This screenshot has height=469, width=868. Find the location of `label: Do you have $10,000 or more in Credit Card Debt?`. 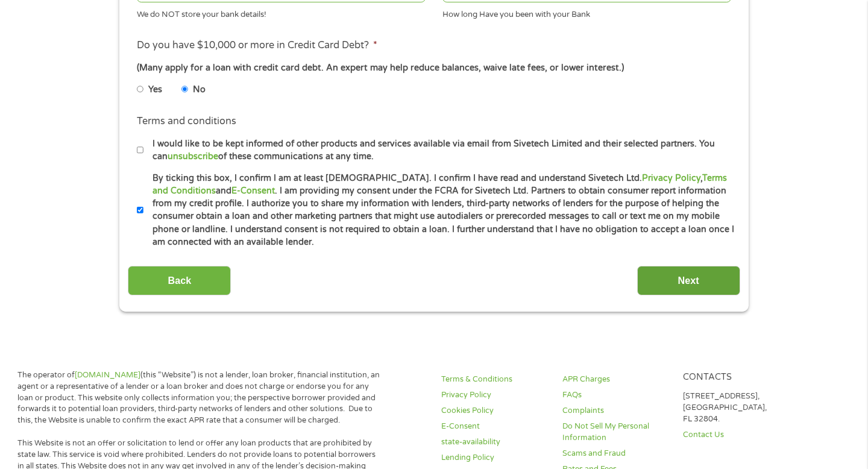

label: Do you have $10,000 or more in Credit Card Debt? is located at coordinates (257, 45).